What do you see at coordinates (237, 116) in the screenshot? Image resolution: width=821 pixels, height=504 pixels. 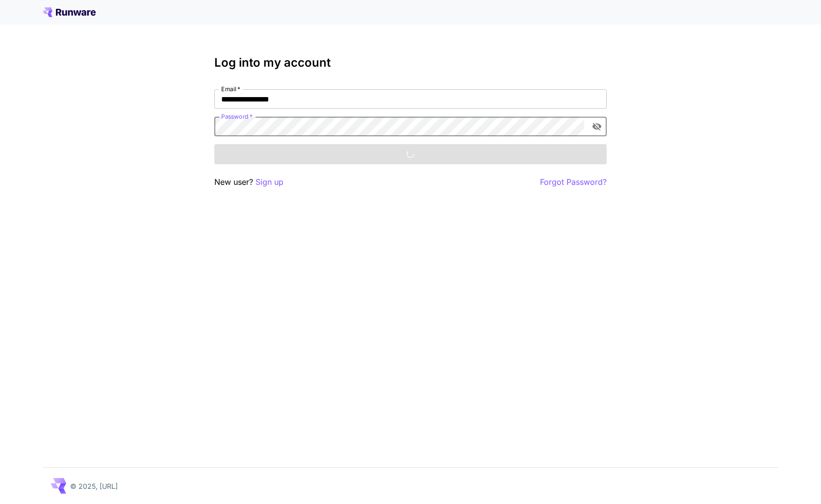 I see `label: Password` at bounding box center [237, 116].